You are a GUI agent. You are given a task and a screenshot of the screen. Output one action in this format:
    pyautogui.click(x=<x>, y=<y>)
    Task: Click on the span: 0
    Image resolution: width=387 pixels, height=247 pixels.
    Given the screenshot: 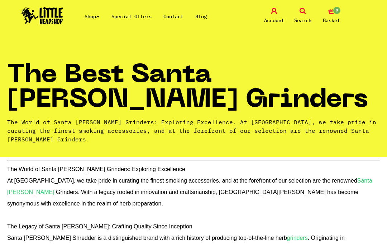 What is the action you would take?
    pyautogui.click(x=337, y=10)
    